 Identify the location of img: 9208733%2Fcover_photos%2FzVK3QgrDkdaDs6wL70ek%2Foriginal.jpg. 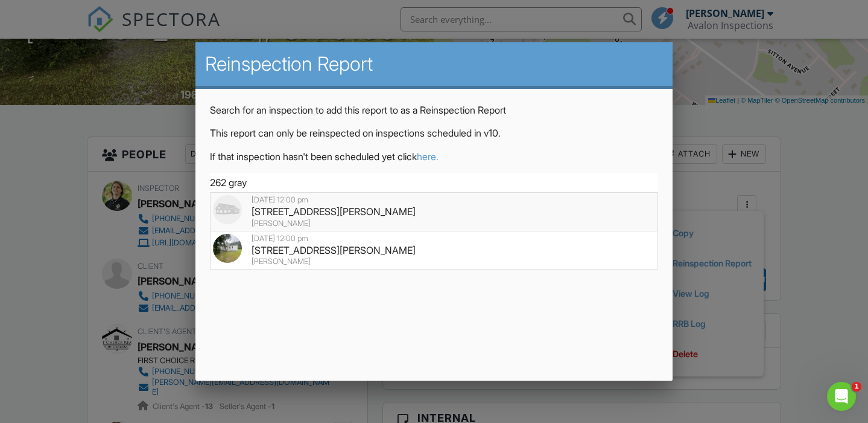
(227, 248).